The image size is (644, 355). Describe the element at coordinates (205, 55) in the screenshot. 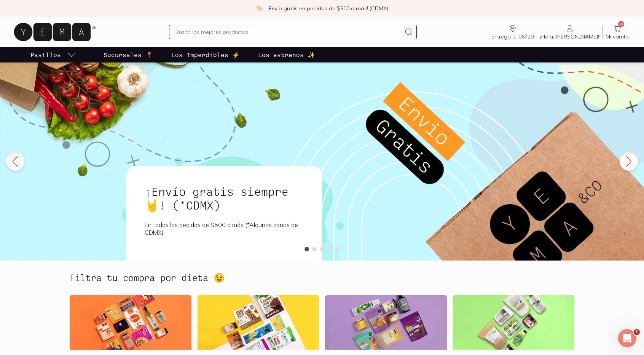

I see `p: Los Imperdibles ⚡️` at that location.